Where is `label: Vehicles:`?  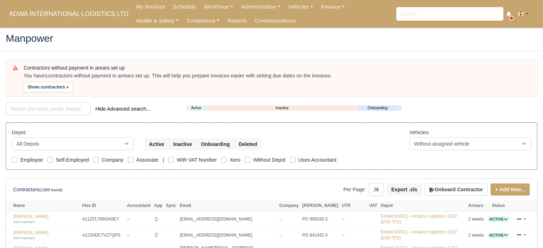 label: Vehicles: is located at coordinates (420, 133).